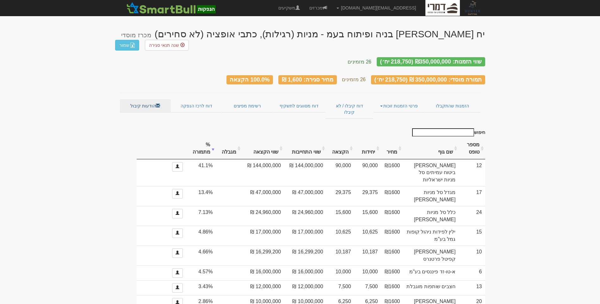  Describe the element at coordinates (431, 62) in the screenshot. I see `div: שווי הזמנות: ₪350,000,000 (218,750 יח׳)` at that location.